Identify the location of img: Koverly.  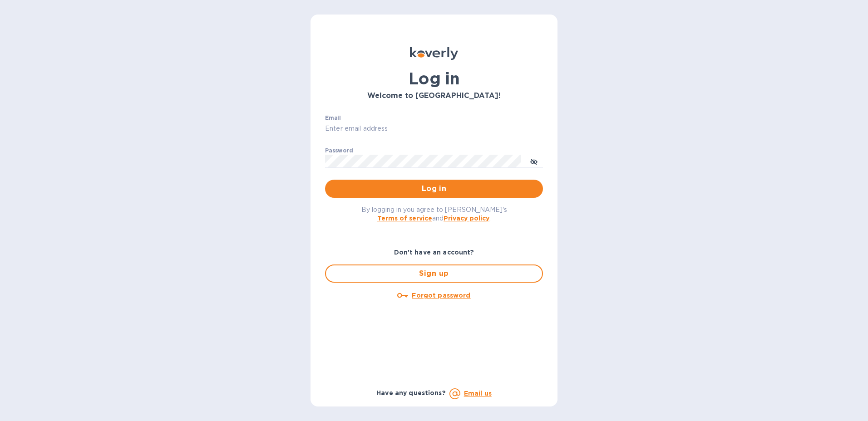
(434, 54).